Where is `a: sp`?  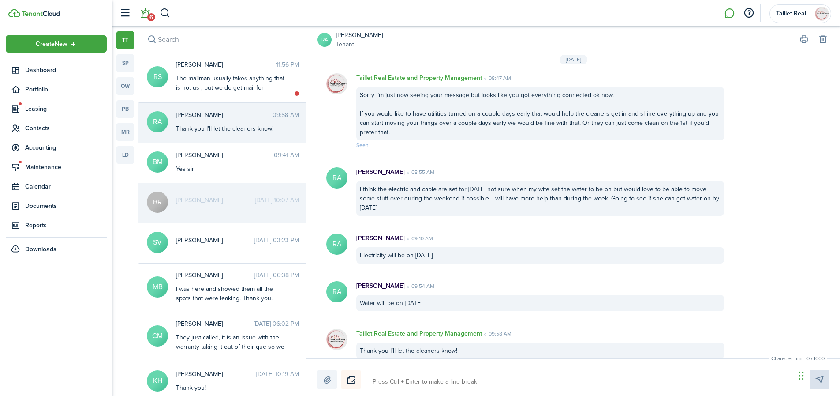
a: sp is located at coordinates (125, 63).